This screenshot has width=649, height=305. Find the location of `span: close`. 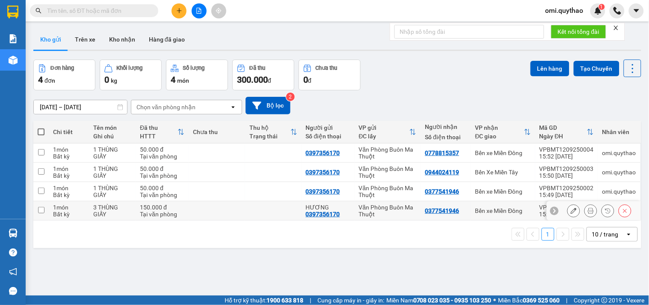

span: close is located at coordinates (616, 28).